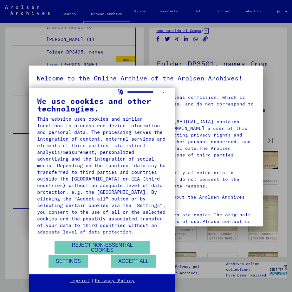  Describe the element at coordinates (115, 281) in the screenshot. I see `a: Privacy Policy` at that location.